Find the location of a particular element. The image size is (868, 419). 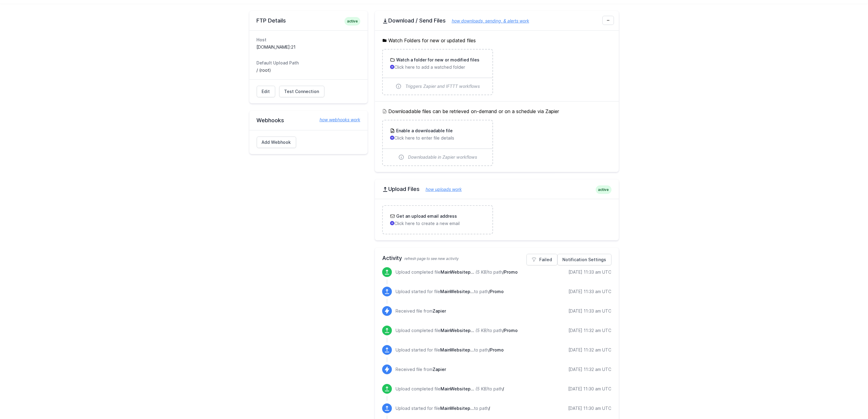

p: Click here to add a watched folder is located at coordinates (438, 67).